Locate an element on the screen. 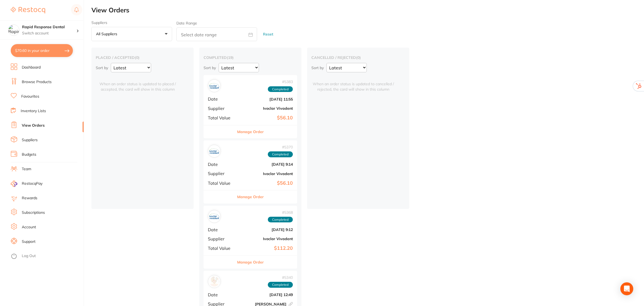 Image resolution: width=644 pixels, height=306 pixels. h2: placed / accepted ( 0 ) is located at coordinates (143, 58).